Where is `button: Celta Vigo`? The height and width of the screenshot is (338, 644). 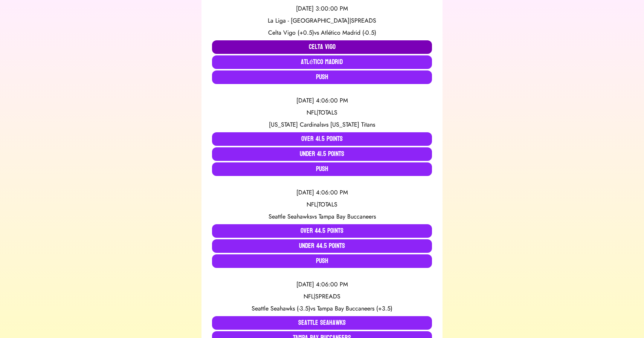 button: Celta Vigo is located at coordinates (322, 47).